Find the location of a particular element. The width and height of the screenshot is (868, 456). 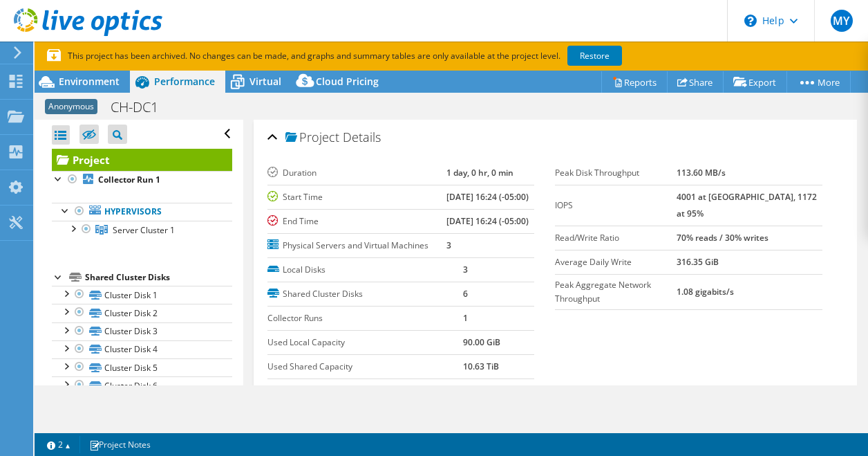

h1: CH-DC1 is located at coordinates (142, 107).